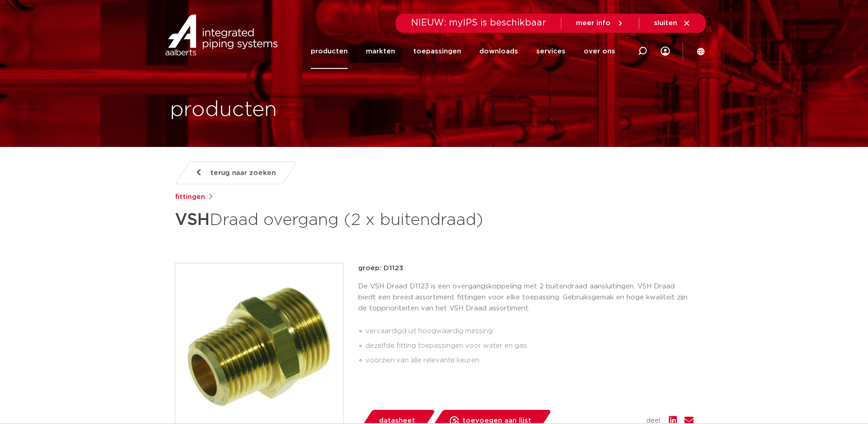 The image size is (868, 424). What do you see at coordinates (223, 110) in the screenshot?
I see `h1: producten` at bounding box center [223, 110].